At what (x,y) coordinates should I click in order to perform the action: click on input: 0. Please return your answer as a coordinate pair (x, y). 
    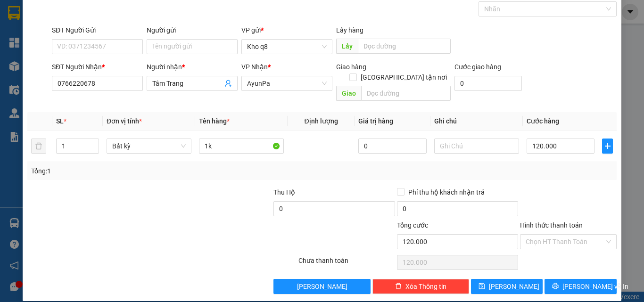
    Looking at the image, I should click on (392, 146).